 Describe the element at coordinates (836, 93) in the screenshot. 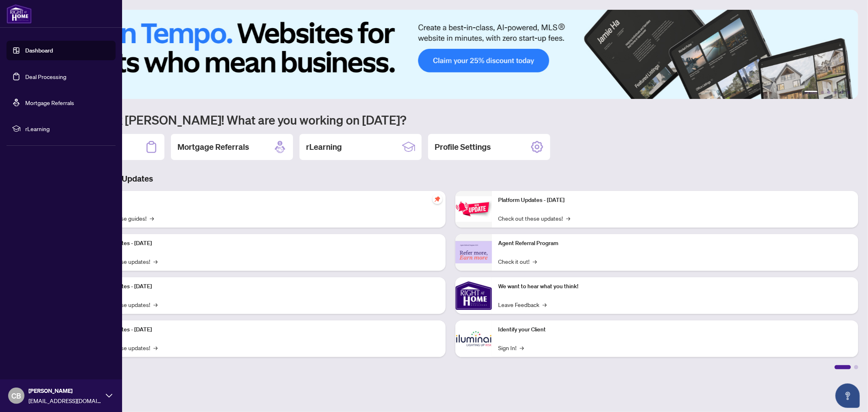

I see `button: 4` at that location.